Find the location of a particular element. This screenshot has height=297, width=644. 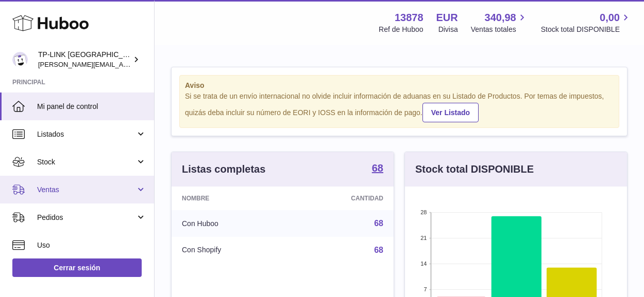

strong: 13878 is located at coordinates (409, 18).